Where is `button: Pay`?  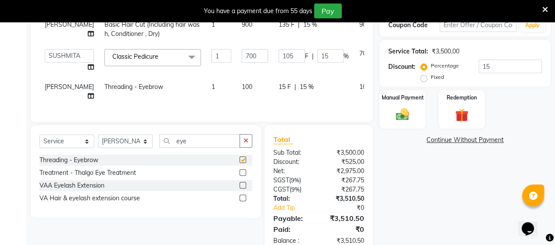
button: Pay is located at coordinates (328, 11).